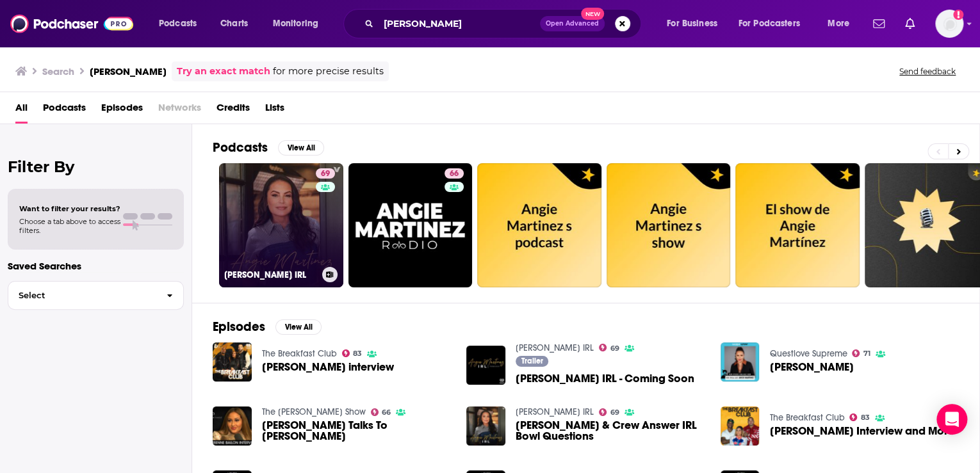 The width and height of the screenshot is (980, 473). I want to click on span: Charts, so click(233, 23).